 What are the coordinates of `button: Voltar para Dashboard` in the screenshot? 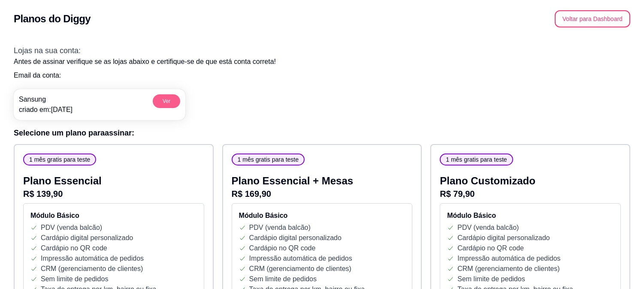 It's located at (592, 19).